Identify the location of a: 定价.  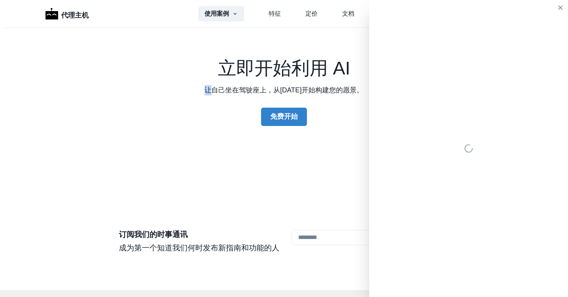
(312, 14).